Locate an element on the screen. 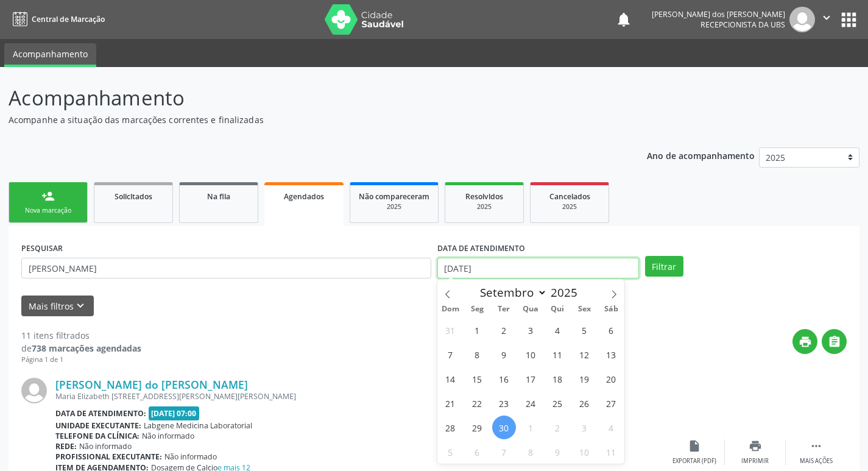 The height and width of the screenshot is (471, 868). input: Nome, CNS is located at coordinates (226, 268).